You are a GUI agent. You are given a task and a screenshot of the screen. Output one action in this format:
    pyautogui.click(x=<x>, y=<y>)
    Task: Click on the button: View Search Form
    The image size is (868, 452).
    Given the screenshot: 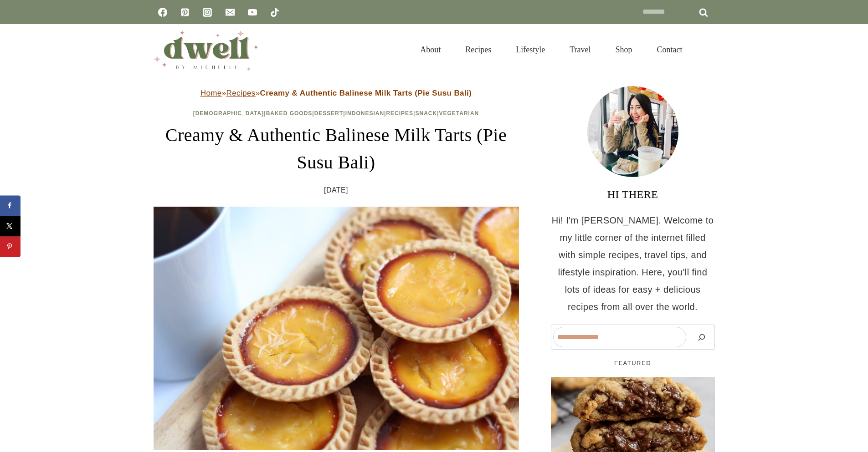 What is the action you would take?
    pyautogui.click(x=707, y=50)
    